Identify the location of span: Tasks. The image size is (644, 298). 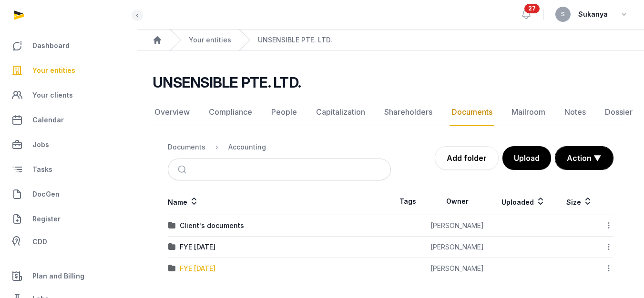
(42, 169).